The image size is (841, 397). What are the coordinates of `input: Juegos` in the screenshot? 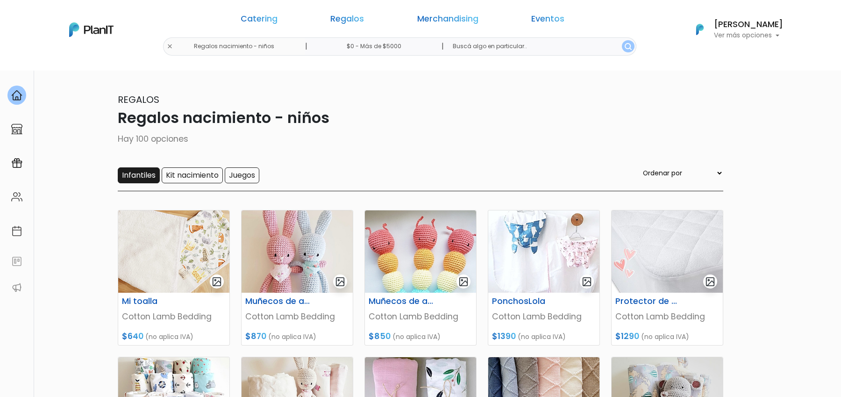 It's located at (242, 175).